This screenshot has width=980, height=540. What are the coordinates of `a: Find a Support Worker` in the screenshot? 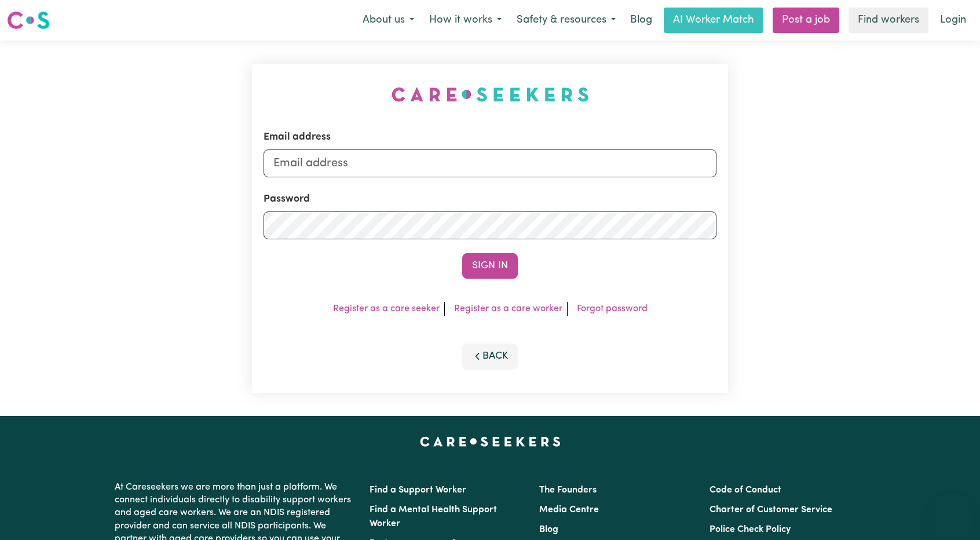 It's located at (418, 490).